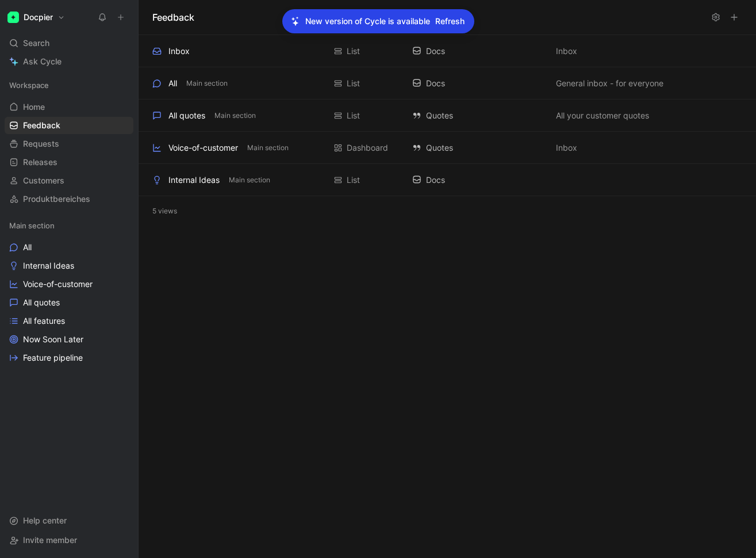 The image size is (756, 558). What do you see at coordinates (43, 321) in the screenshot?
I see `span: All features` at bounding box center [43, 321].